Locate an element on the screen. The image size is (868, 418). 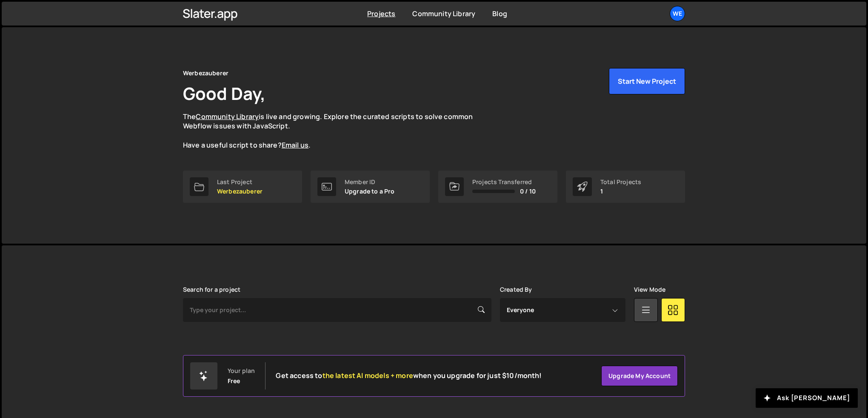
a: Projects is located at coordinates (381, 14).